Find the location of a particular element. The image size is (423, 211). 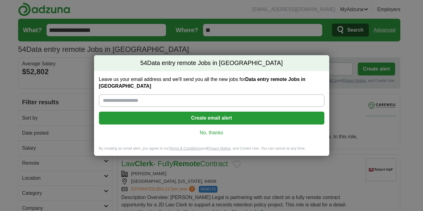

div: By creating an email alert, you agree to our and , and Cookie Use. You can cancel at any time. is located at coordinates (211, 151).